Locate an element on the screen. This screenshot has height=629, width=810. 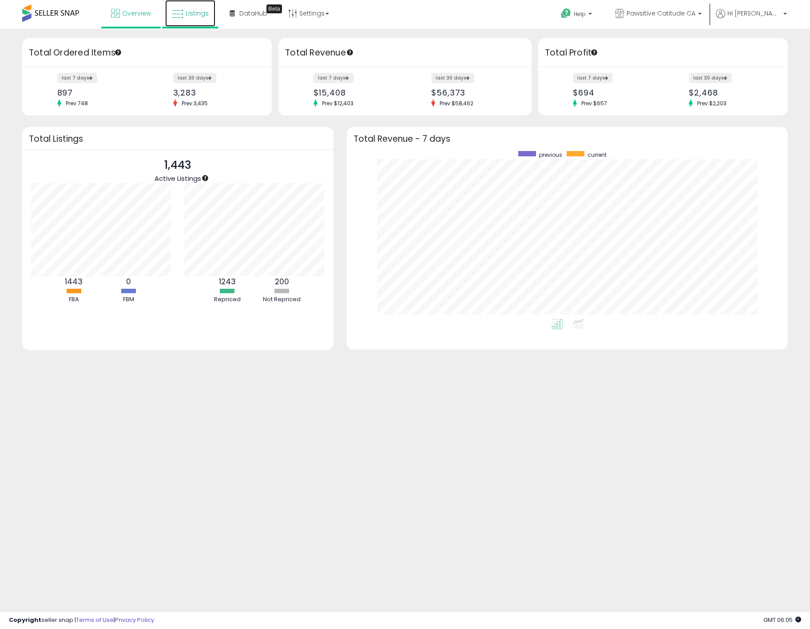
span: Active Listings is located at coordinates (178, 178).